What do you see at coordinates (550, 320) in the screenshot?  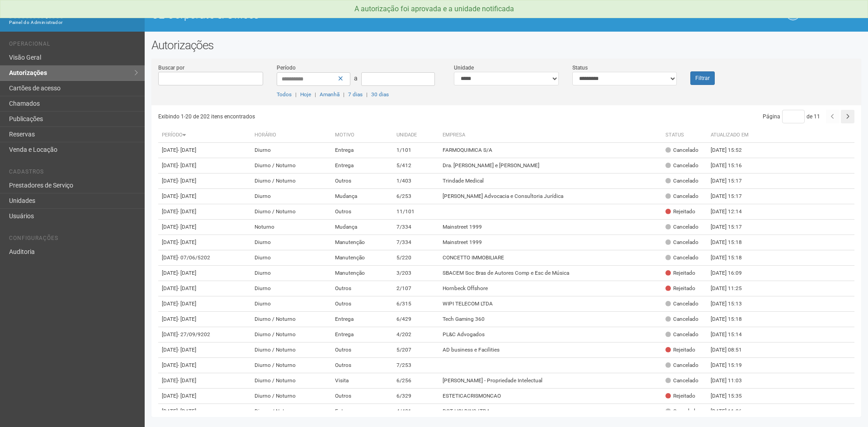 I see `td: Tech Gaming 360` at bounding box center [550, 320].